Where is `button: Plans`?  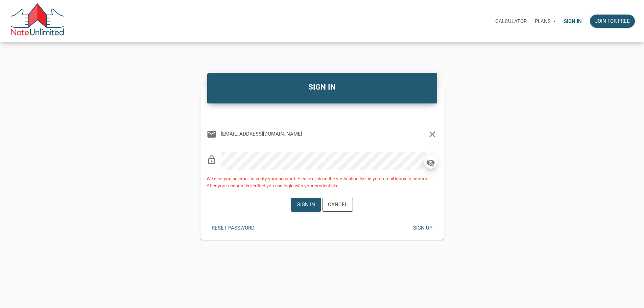 button: Plans is located at coordinates (545, 22).